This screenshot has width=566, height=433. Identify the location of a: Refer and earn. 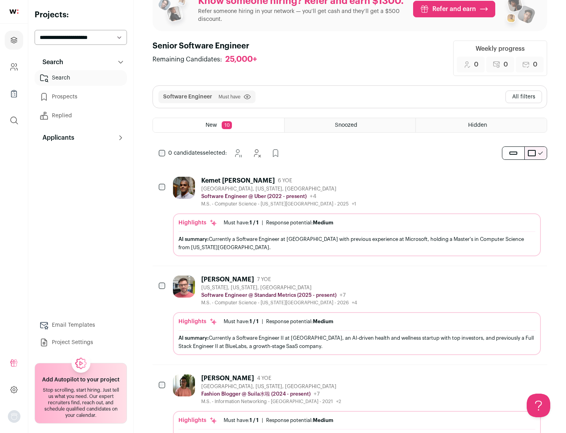
(454, 9).